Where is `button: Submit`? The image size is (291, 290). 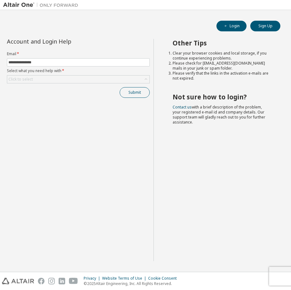 button: Submit is located at coordinates (135, 92).